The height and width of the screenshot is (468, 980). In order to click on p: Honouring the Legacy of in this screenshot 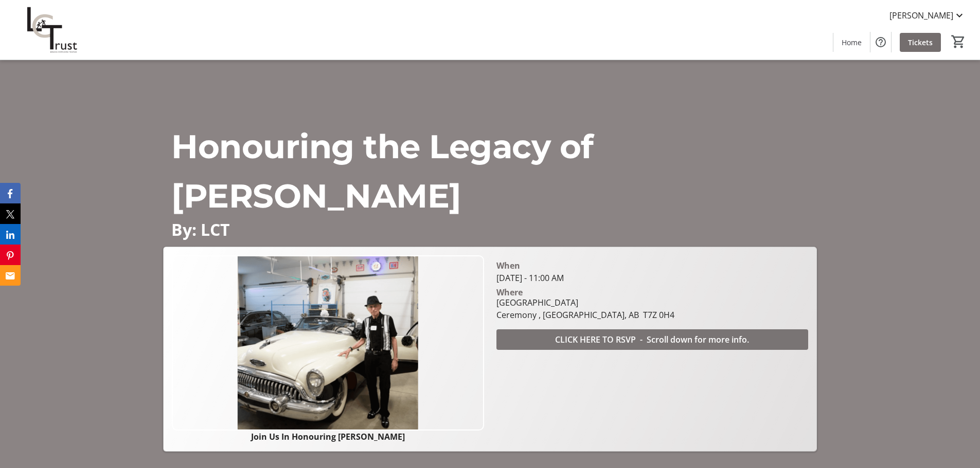, I will do `click(490, 147)`.